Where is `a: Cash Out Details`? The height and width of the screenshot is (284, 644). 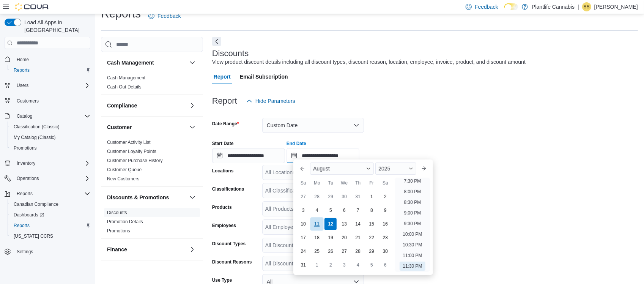
a: Cash Out Details is located at coordinates (124, 87).